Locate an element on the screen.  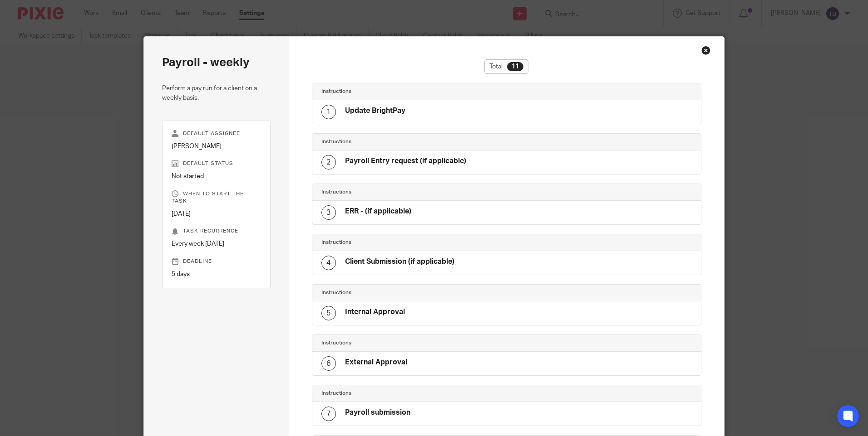
div: 3 is located at coordinates (329, 213).